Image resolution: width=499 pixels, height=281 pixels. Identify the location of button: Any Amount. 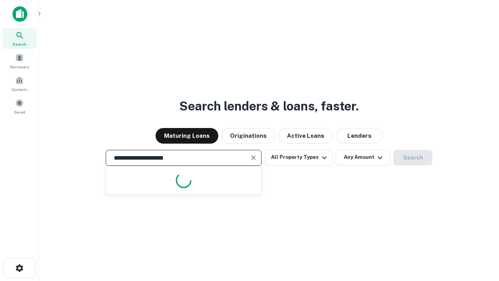
(363, 157).